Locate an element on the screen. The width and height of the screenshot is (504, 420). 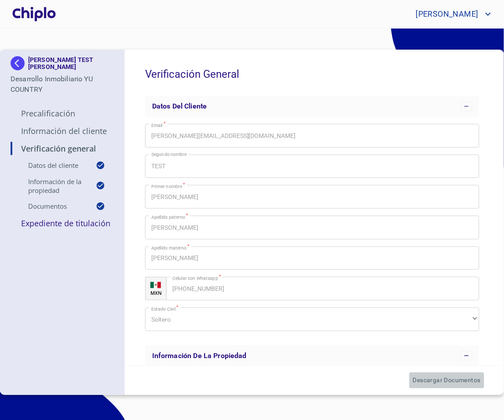
p: Desarrollo Inmobiliario YU COUNTRY is located at coordinates (62, 84).